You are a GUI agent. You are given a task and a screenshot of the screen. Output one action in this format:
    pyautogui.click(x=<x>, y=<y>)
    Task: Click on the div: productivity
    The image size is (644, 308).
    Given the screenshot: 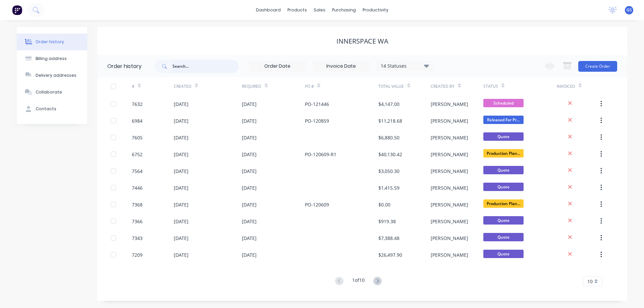 What is the action you would take?
    pyautogui.click(x=375, y=10)
    